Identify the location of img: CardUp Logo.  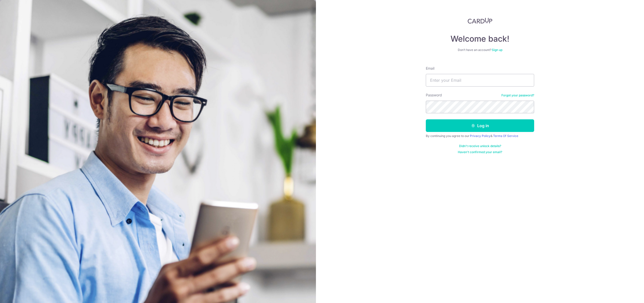
(480, 21).